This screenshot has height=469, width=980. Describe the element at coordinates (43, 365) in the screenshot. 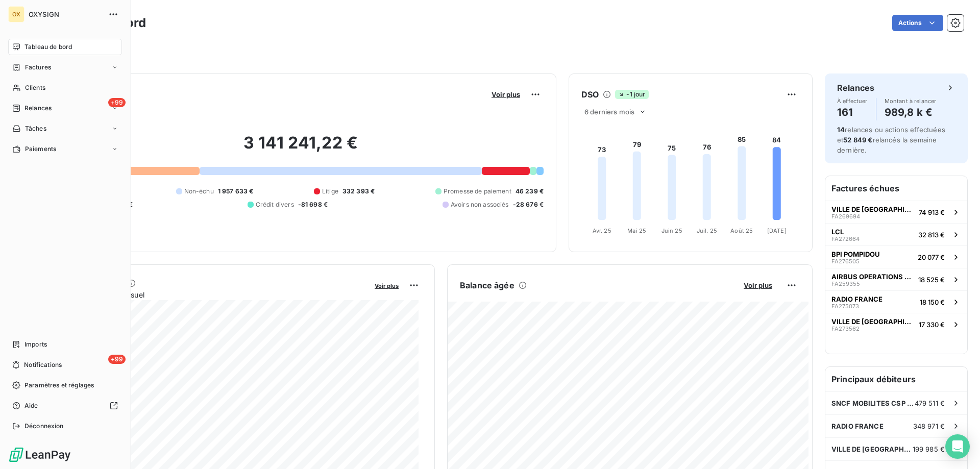

I see `span: Notifications` at that location.